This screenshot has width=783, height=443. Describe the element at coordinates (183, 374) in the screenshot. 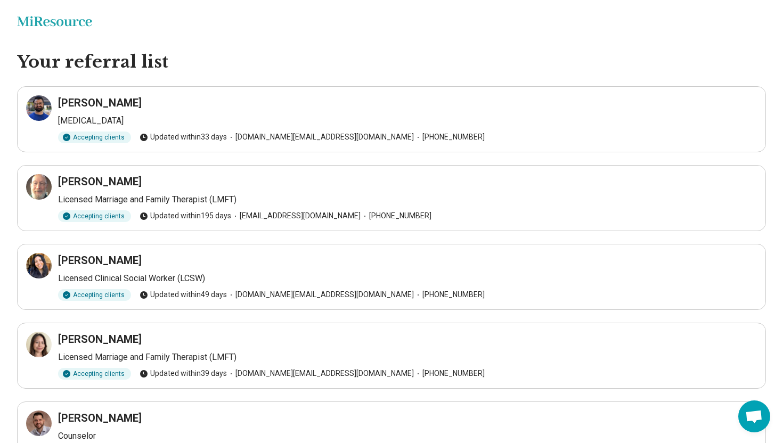

I see `span: Updated within 39 days` at that location.